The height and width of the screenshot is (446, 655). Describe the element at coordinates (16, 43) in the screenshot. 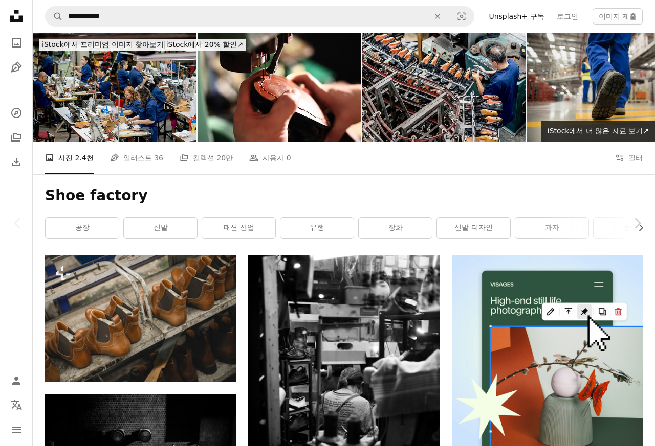

I see `a: 사진` at that location.